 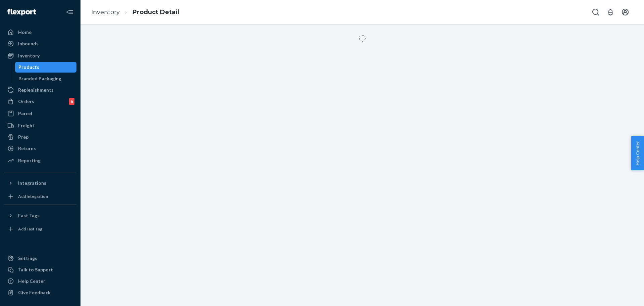 I want to click on a: Add Fast Tag, so click(x=40, y=229).